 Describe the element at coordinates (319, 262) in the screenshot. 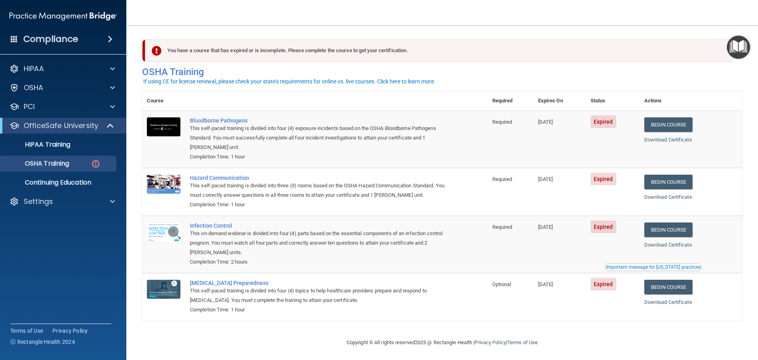

I see `div: Completion Time: 2 hours` at that location.